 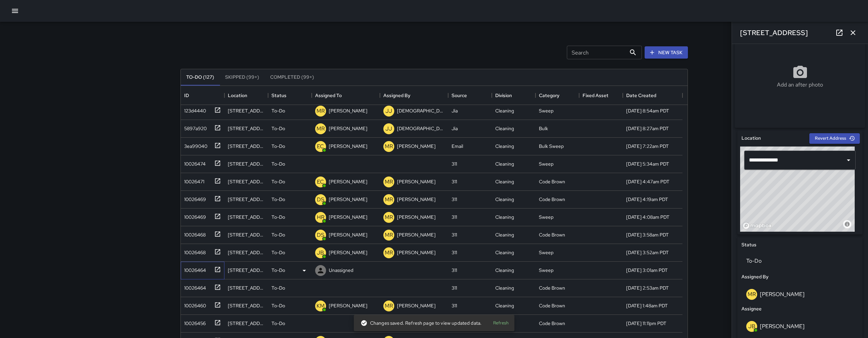 What do you see at coordinates (647, 235) in the screenshot?
I see `div: 9/20/2025, 3:58am PDT` at bounding box center [647, 235].